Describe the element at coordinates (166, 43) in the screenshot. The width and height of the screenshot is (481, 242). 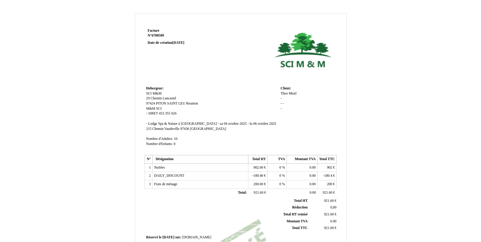
I see `strong: Date de création` at that location.